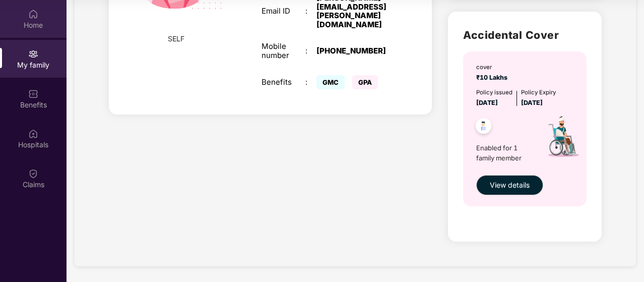 Image resolution: width=644 pixels, height=282 pixels. Describe the element at coordinates (562, 139) in the screenshot. I see `img: icon` at that location.